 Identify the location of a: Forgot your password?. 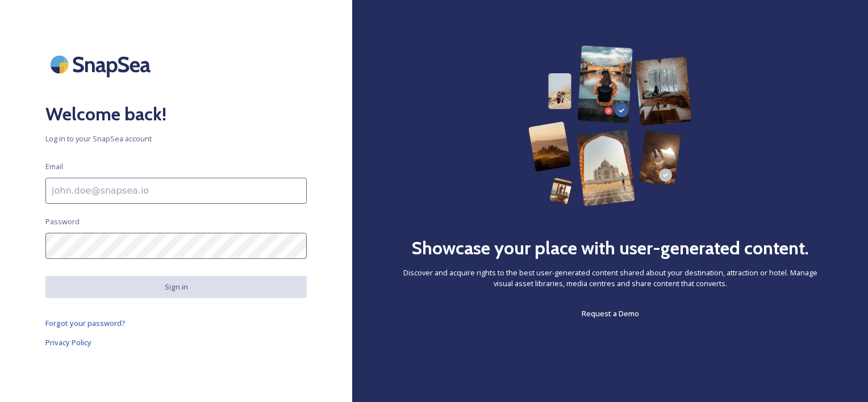
(176, 323).